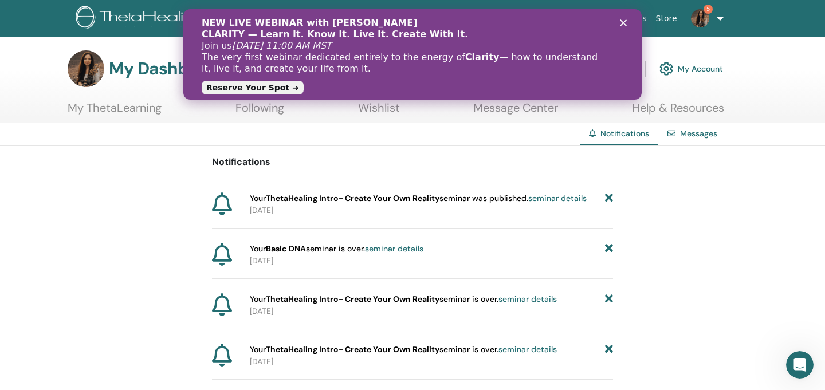 The width and height of the screenshot is (825, 390). Describe the element at coordinates (691, 69) in the screenshot. I see `a: My Account` at that location.